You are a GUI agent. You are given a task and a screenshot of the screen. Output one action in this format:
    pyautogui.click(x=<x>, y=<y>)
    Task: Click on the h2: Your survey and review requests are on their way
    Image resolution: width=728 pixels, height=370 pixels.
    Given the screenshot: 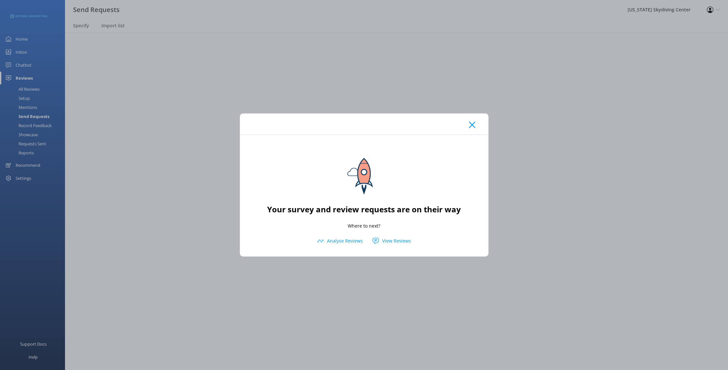 What is the action you would take?
    pyautogui.click(x=364, y=209)
    